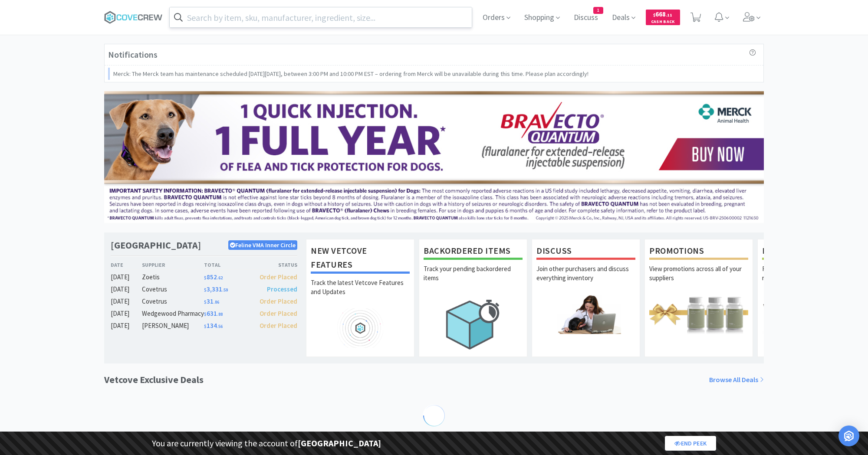  What do you see at coordinates (691, 443) in the screenshot?
I see `a: End Peek` at bounding box center [691, 443].